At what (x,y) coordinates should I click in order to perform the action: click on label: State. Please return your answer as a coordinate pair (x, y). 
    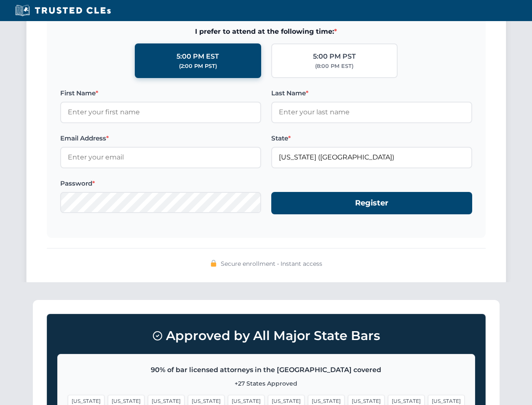
    Looking at the image, I should click on (372, 138).